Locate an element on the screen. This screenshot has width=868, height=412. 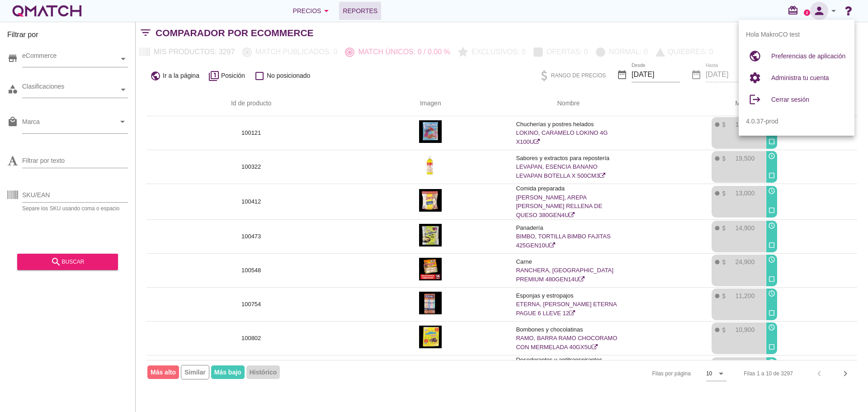
th: Mi precio: Not sorted. Activate to sort ascending. is located at coordinates (744, 104).